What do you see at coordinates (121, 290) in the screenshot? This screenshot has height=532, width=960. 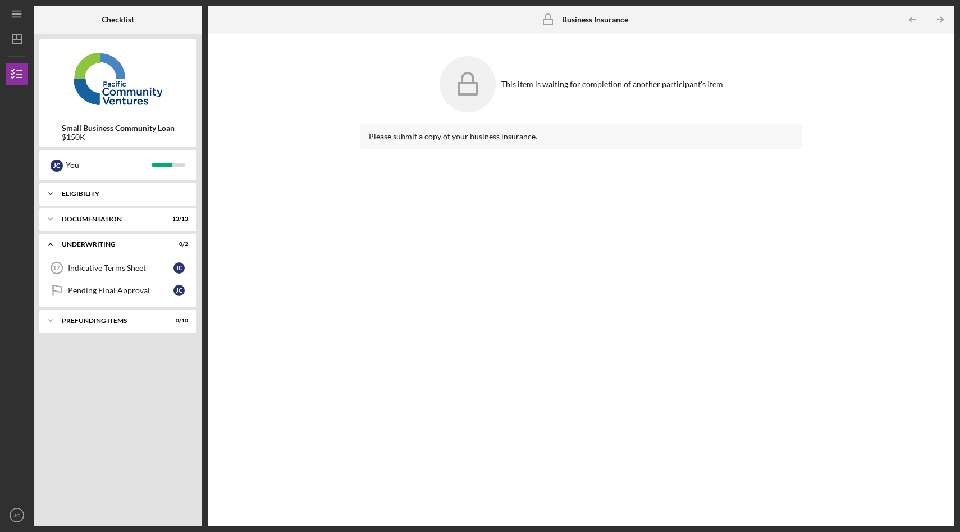 I see `div: Pending Final Approval` at bounding box center [121, 290].